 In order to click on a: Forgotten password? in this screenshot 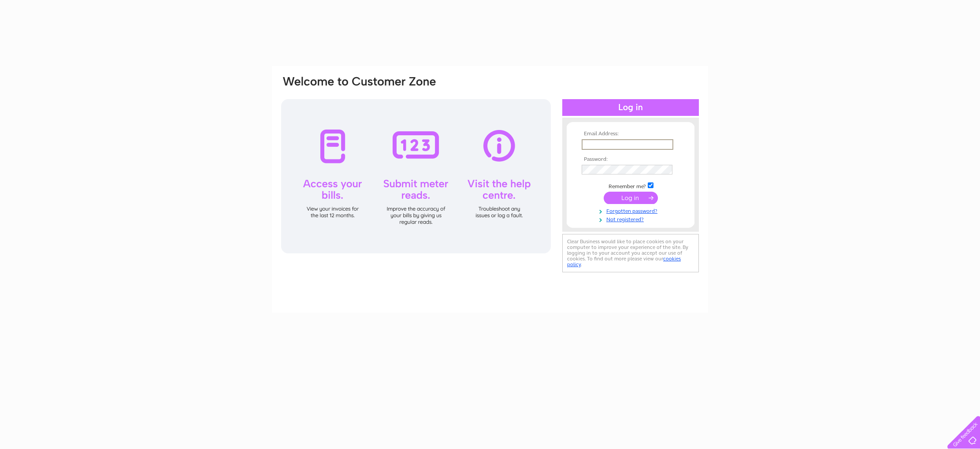, I will do `click(631, 210)`.